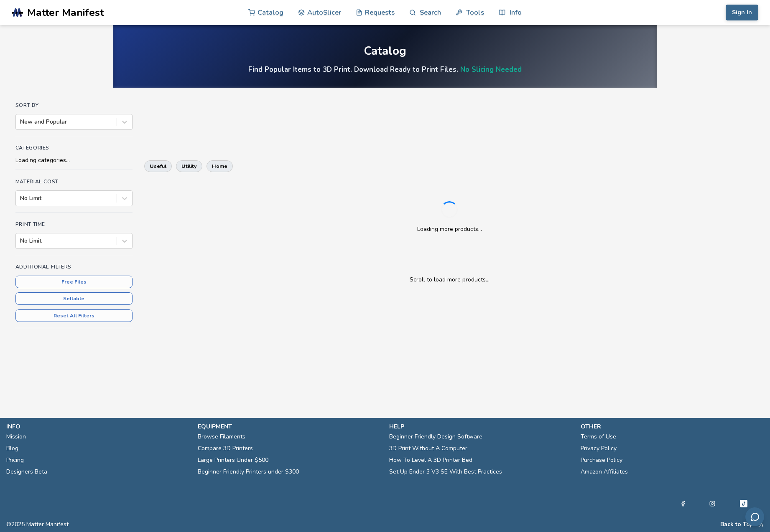  Describe the element at coordinates (16, 437) in the screenshot. I see `a: Mission` at that location.